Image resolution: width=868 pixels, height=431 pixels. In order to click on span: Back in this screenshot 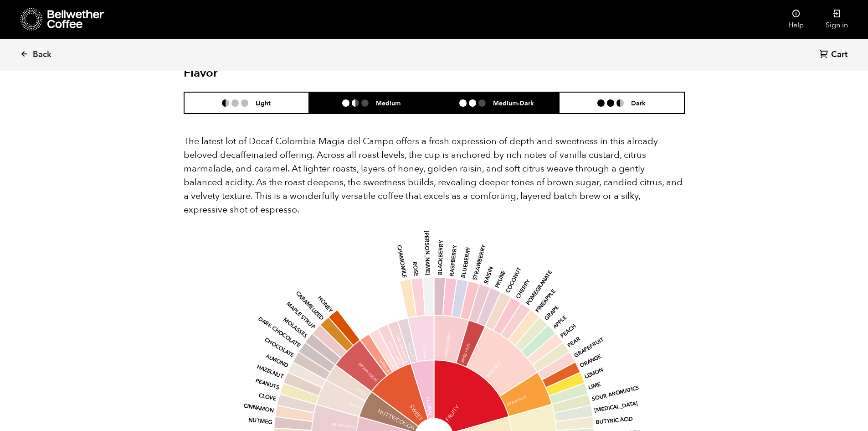, I will do `click(42, 55)`.